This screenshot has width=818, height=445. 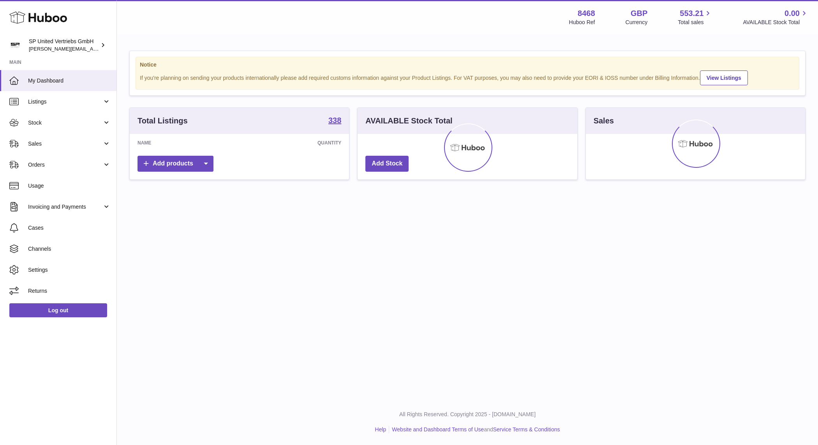 What do you see at coordinates (334, 120) in the screenshot?
I see `strong: 338` at bounding box center [334, 120].